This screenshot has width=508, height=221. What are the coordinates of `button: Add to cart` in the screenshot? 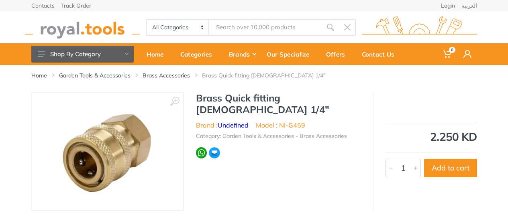 It's located at (451, 168).